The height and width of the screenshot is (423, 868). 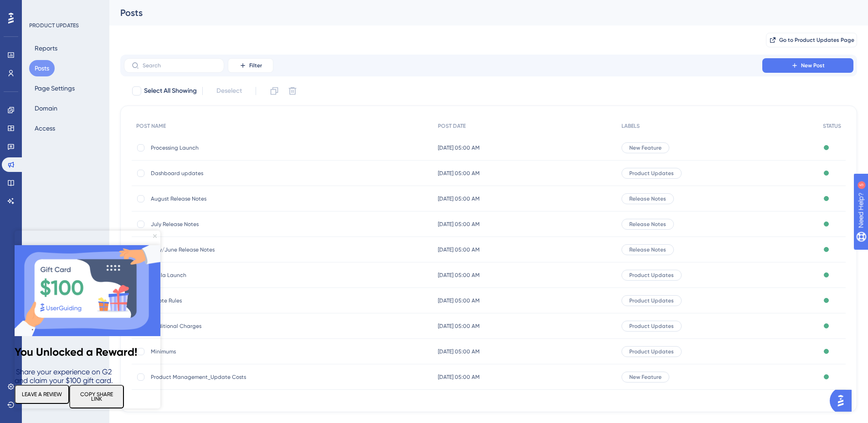 What do you see at coordinates (223, 148) in the screenshot?
I see `span: Processing Launch` at bounding box center [223, 148].